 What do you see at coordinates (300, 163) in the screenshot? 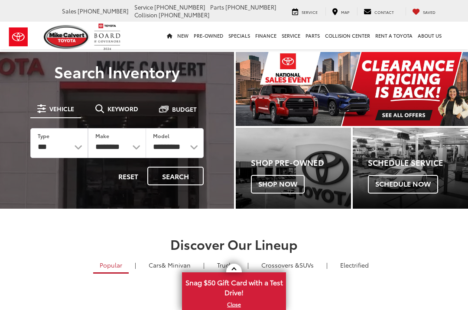
I see `h4: Shop Pre-Owned` at bounding box center [300, 163].